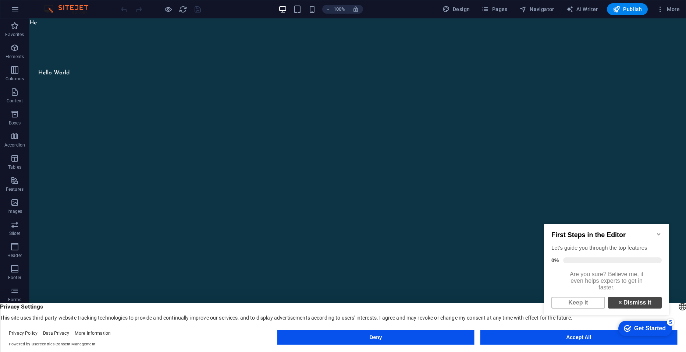 Image resolution: width=686 pixels, height=352 pixels. I want to click on button: AI Writer, so click(582, 9).